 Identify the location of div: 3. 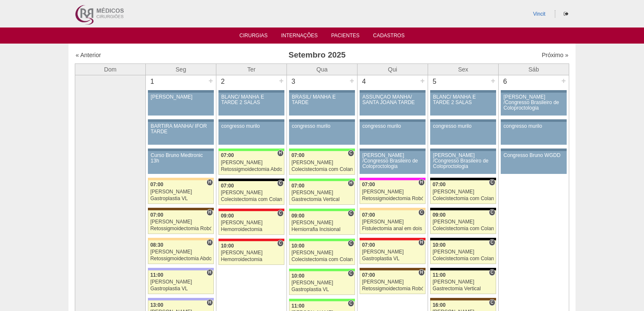
(293, 82).